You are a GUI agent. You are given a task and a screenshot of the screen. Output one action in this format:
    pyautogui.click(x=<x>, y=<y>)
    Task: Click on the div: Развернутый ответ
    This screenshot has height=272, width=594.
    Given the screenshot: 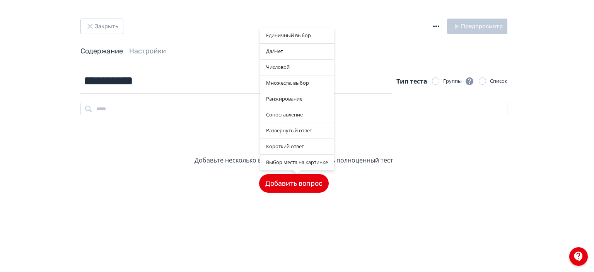 What is the action you would take?
    pyautogui.click(x=297, y=131)
    